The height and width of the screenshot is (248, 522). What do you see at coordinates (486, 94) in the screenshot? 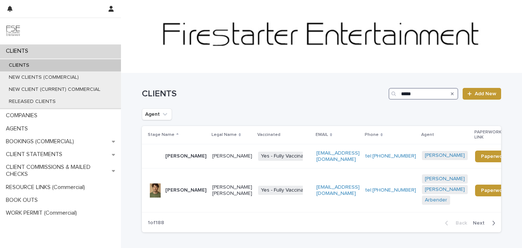
I see `span: Add New` at bounding box center [486, 94].